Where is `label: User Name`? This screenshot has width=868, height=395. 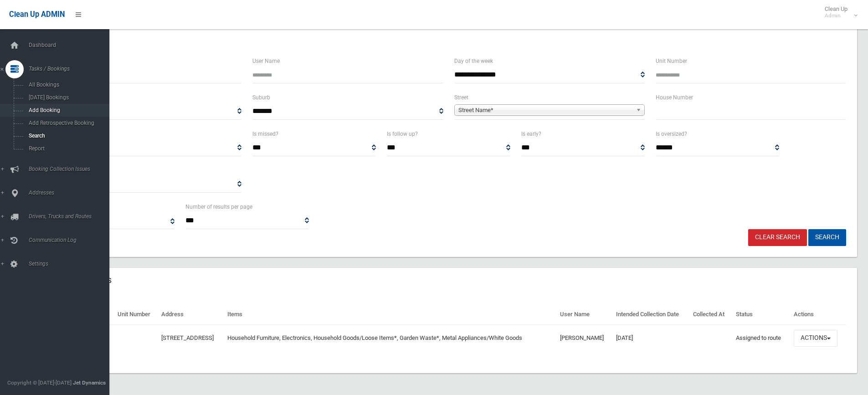 label: User Name is located at coordinates (266, 61).